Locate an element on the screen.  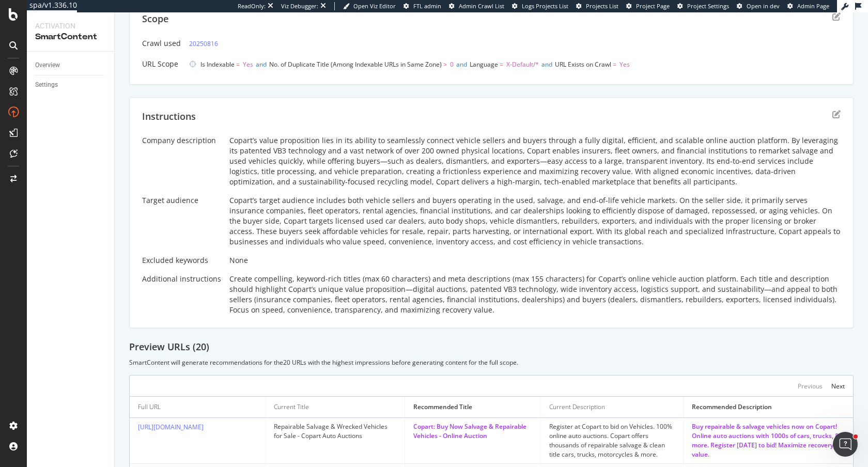
div: Overview is located at coordinates (48, 65).